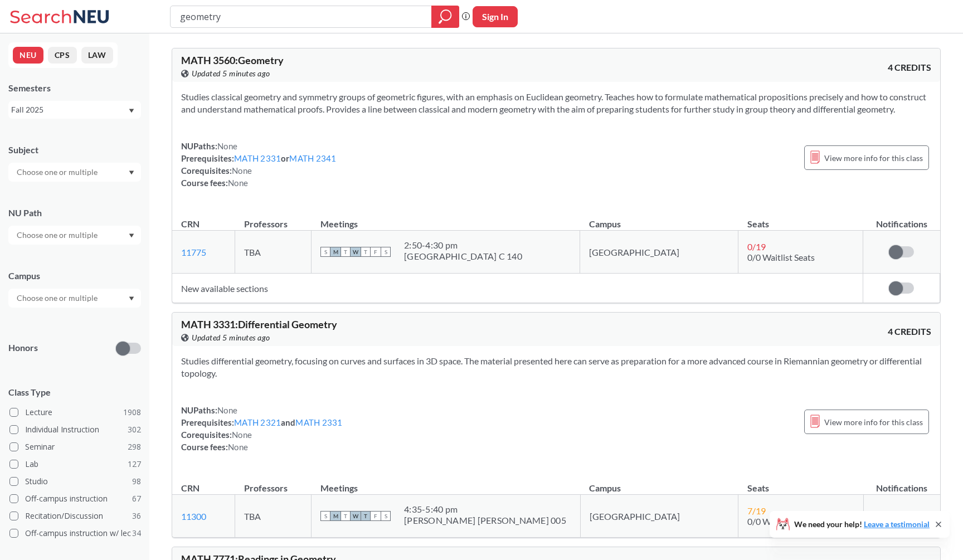 This screenshot has width=963, height=560. I want to click on span: MATH 3331 : Differential Geometry, so click(259, 324).